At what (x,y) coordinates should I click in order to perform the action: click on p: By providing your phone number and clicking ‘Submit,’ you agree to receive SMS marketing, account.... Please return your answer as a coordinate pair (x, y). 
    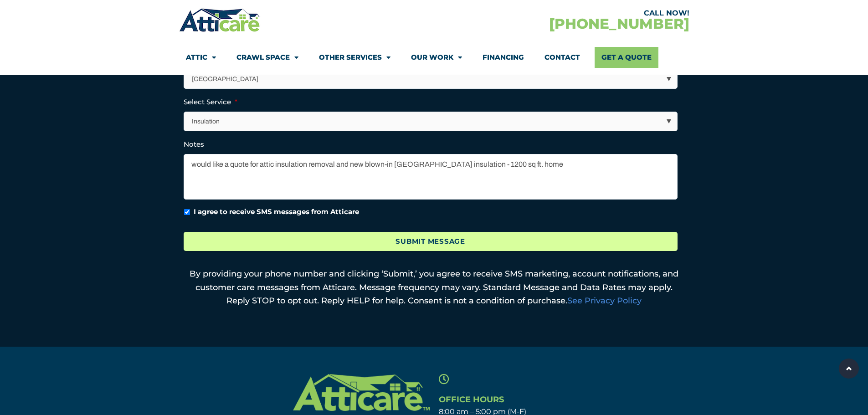
    Looking at the image, I should click on (434, 287).